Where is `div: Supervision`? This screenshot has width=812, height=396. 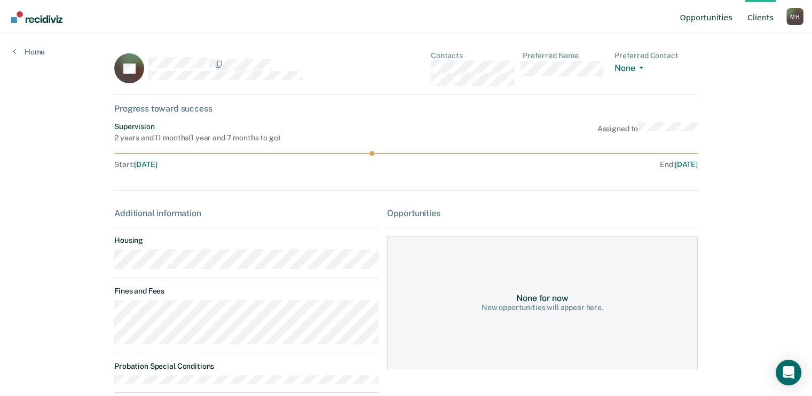
div: Supervision is located at coordinates (197, 126).